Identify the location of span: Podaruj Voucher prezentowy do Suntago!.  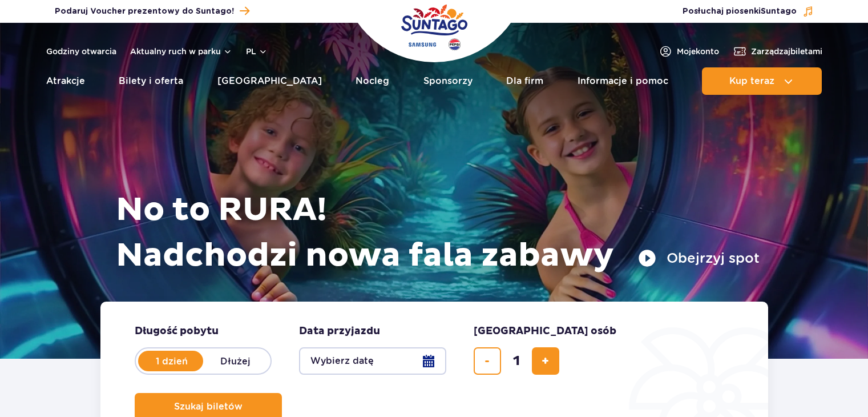
(144, 11).